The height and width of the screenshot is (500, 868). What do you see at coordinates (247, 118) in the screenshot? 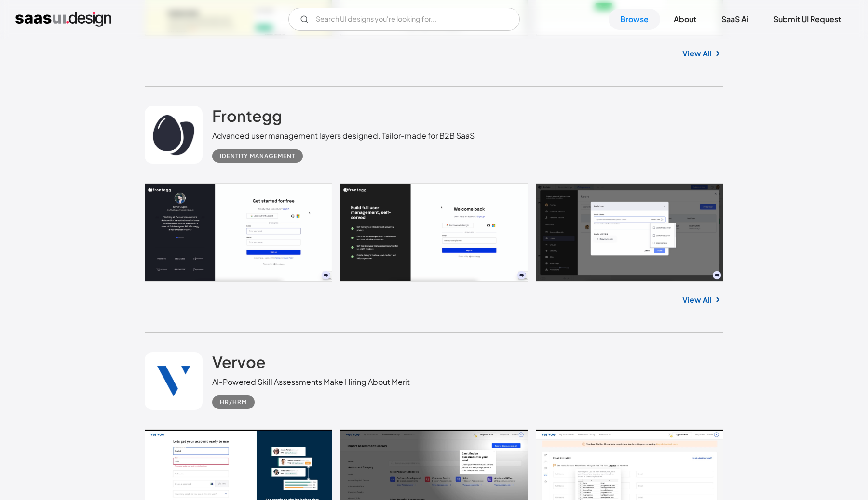
I see `a: Frontegg` at bounding box center [247, 118].